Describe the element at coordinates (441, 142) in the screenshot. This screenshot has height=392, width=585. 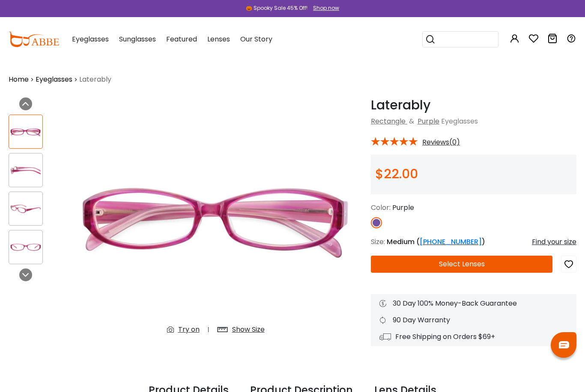
I see `span: Reviews(0)` at that location.